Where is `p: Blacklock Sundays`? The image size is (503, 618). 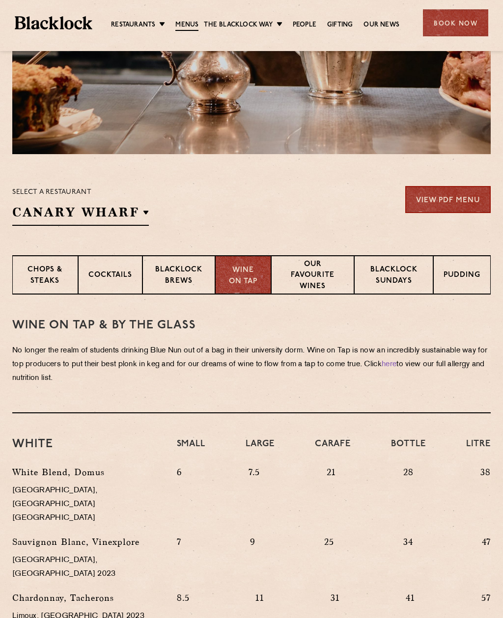 p: Blacklock Sundays is located at coordinates (393, 276).